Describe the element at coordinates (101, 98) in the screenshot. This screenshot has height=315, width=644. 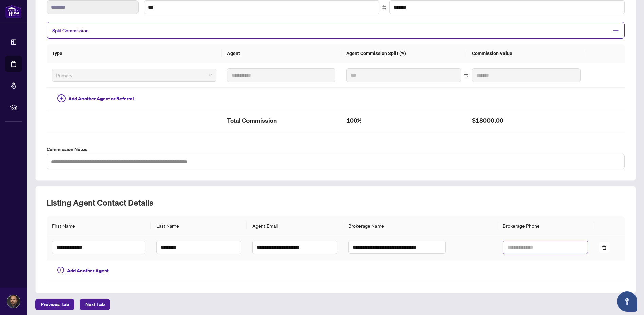
I see `span: Add Another Agent or Referral` at that location.